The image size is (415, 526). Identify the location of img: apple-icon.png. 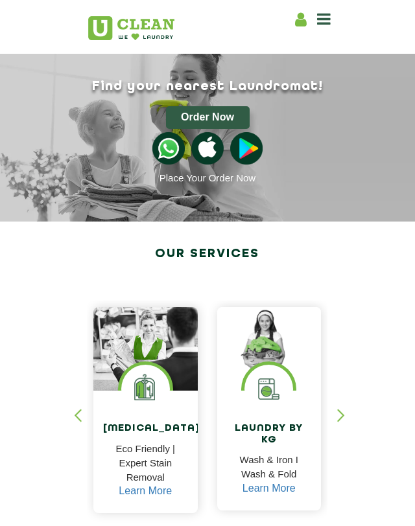
(207, 148).